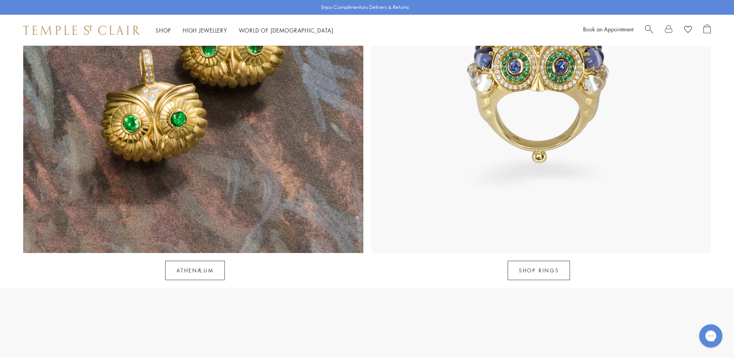 The width and height of the screenshot is (734, 358). Describe the element at coordinates (609, 29) in the screenshot. I see `a: Book an Appointment` at that location.